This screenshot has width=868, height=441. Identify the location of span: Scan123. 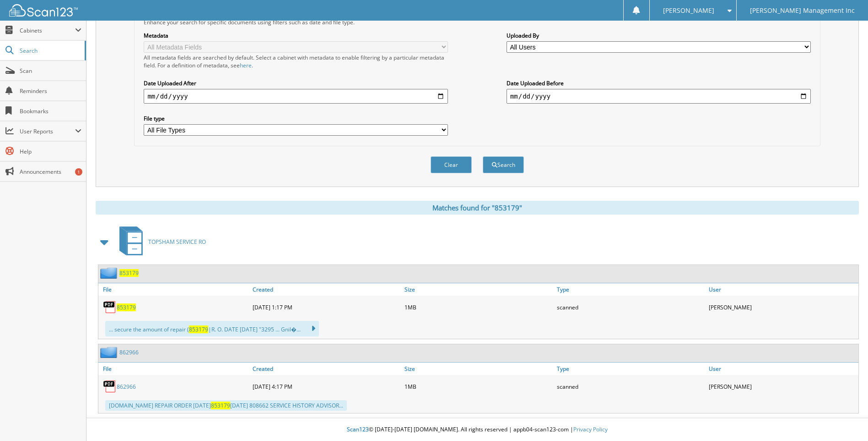
(358, 429).